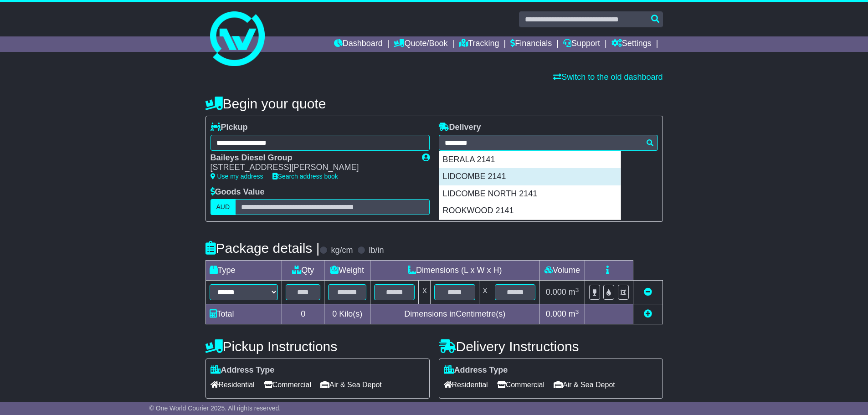  Describe the element at coordinates (530, 194) in the screenshot. I see `div: LIDCOMBE NORTH 2141` at that location.